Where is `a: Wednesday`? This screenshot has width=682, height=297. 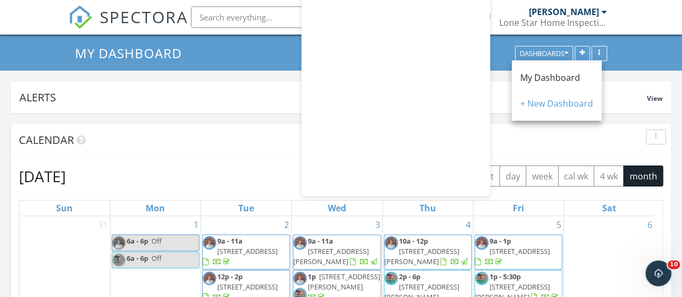
a: Wednesday is located at coordinates (337, 208).